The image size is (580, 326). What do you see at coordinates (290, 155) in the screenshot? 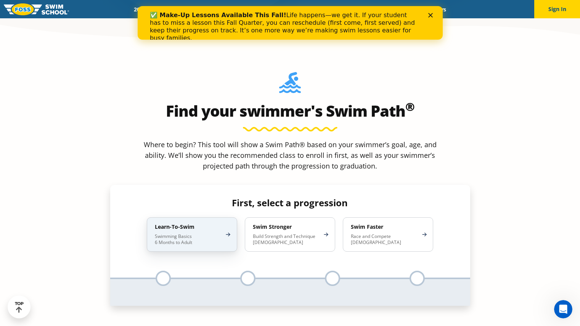
I see `p: Where to begin? This tool will show a Swim Path® based on your swimmer’s goal, age, and ability. ...` at bounding box center [290, 155].